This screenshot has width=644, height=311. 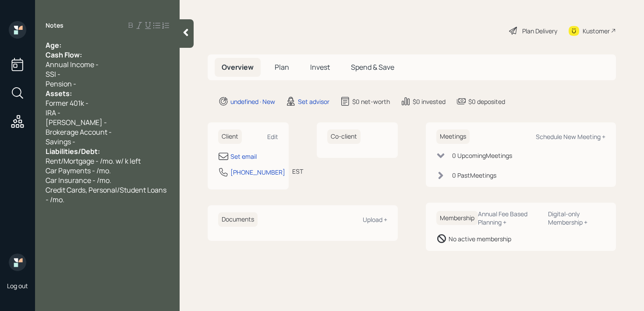 I want to click on div: $0 invested, so click(x=429, y=102).